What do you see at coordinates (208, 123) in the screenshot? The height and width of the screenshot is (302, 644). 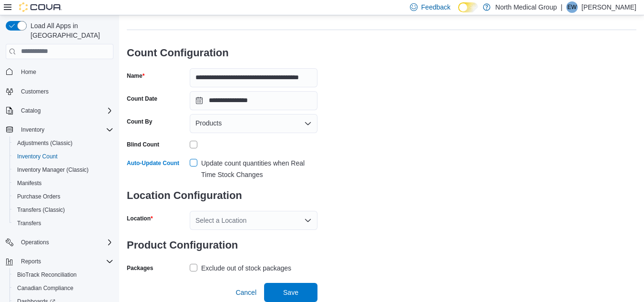 I see `span: Products` at bounding box center [208, 123].